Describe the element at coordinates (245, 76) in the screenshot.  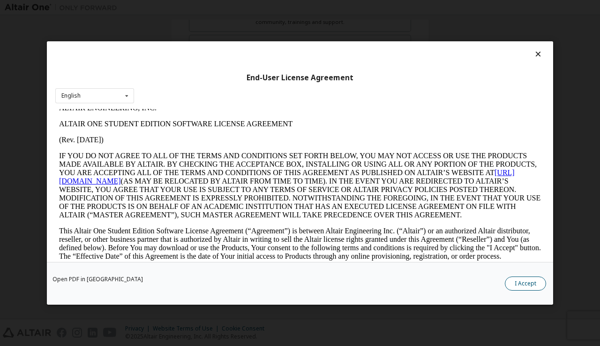
I see `p: IF YOU DO NOT AGREE TO ALL OF THE TERMS AND CONDITIONS SET FORTH BELOW, YOU MAY NOT ACCESS OR USE...` at that location.